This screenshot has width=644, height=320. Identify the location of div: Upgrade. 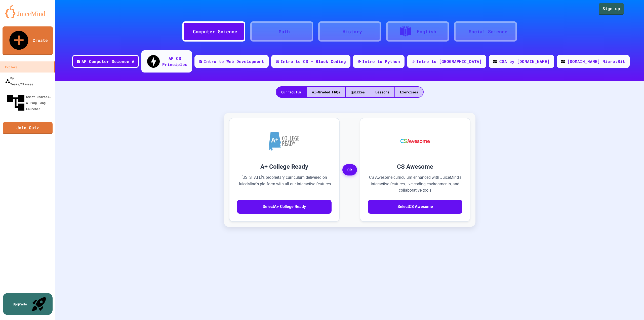
(20, 304).